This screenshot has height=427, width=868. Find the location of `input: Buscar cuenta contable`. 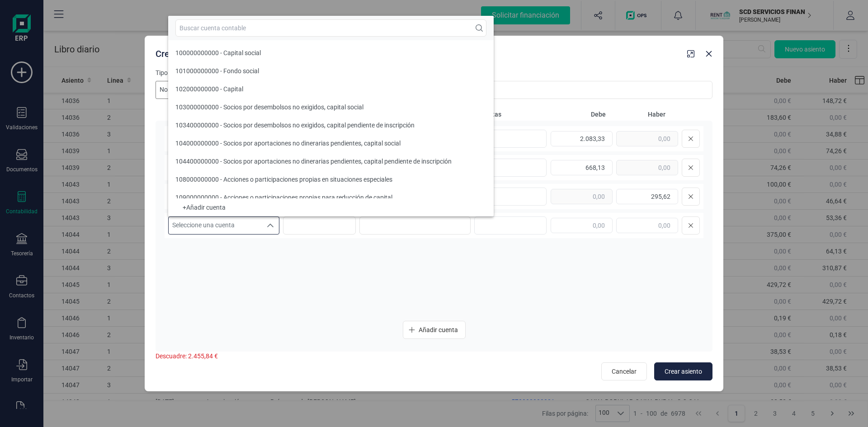

input: Buscar cuenta contable is located at coordinates (331, 28).